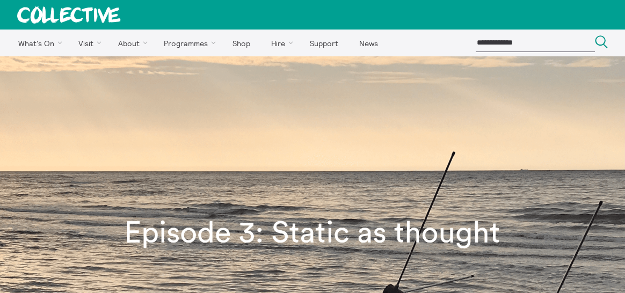  What do you see at coordinates (280, 43) in the screenshot?
I see `a: Hire` at bounding box center [280, 43].